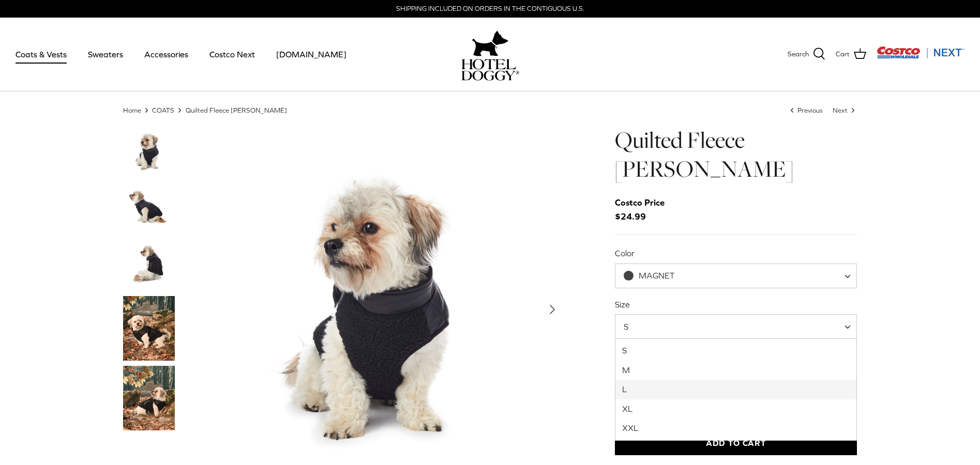 Image resolution: width=980 pixels, height=465 pixels. Describe the element at coordinates (490, 44) in the screenshot. I see `img: hoteldoggy.com` at that location.